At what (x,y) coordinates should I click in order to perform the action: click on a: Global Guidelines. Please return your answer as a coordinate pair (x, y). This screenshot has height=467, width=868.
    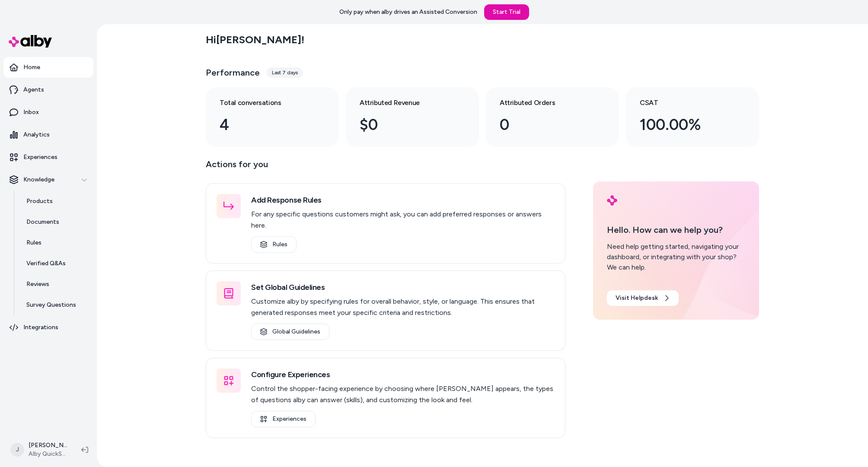
    Looking at the image, I should click on (290, 332).